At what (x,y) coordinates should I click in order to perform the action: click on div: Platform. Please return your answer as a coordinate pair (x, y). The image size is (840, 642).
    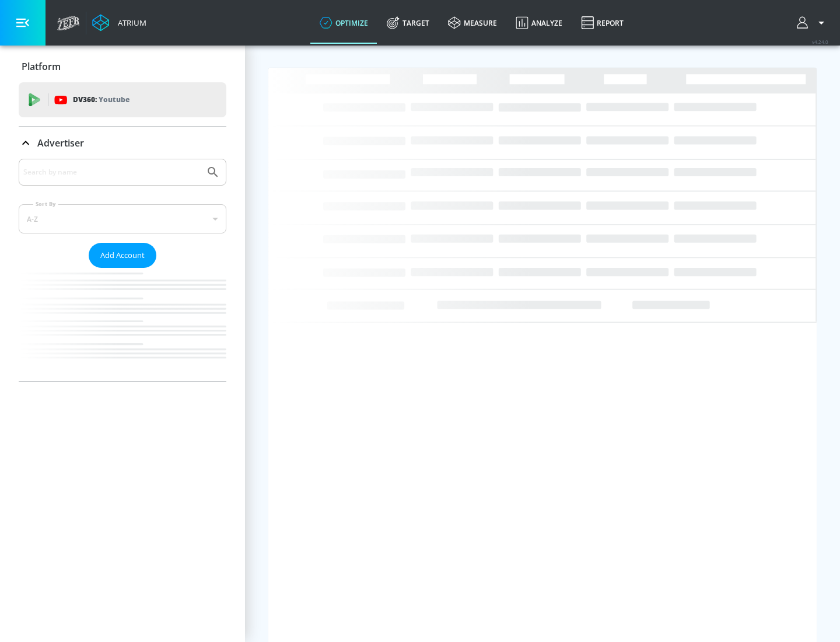
    Looking at the image, I should click on (122, 66).